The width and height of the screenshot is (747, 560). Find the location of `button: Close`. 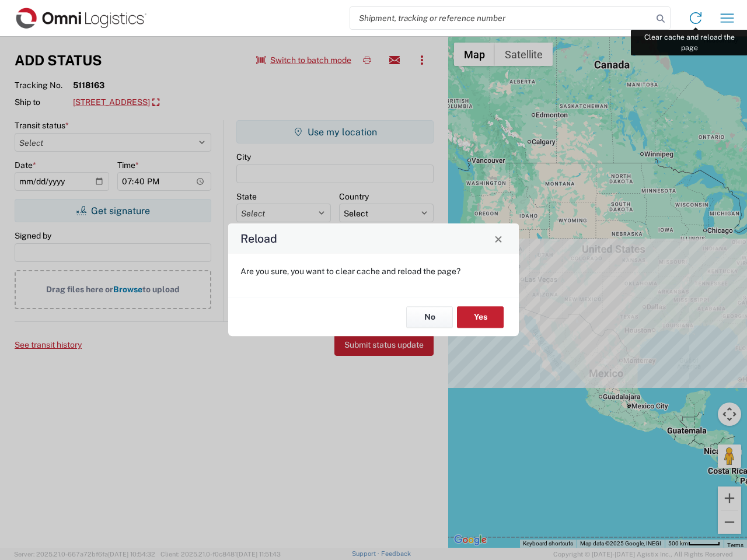

button: Close is located at coordinates (498, 239).